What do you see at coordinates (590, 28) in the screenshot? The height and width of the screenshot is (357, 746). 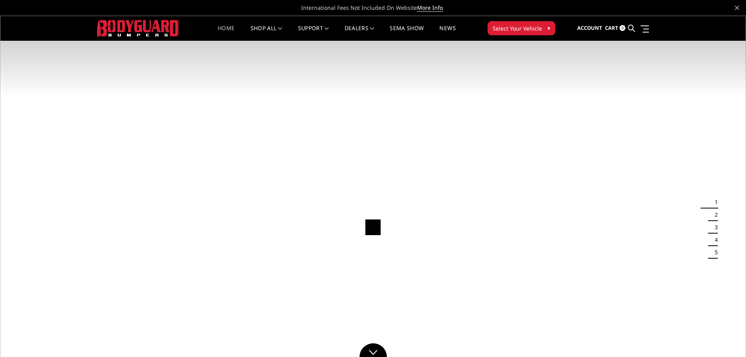 I see `a: Account` at bounding box center [590, 28].